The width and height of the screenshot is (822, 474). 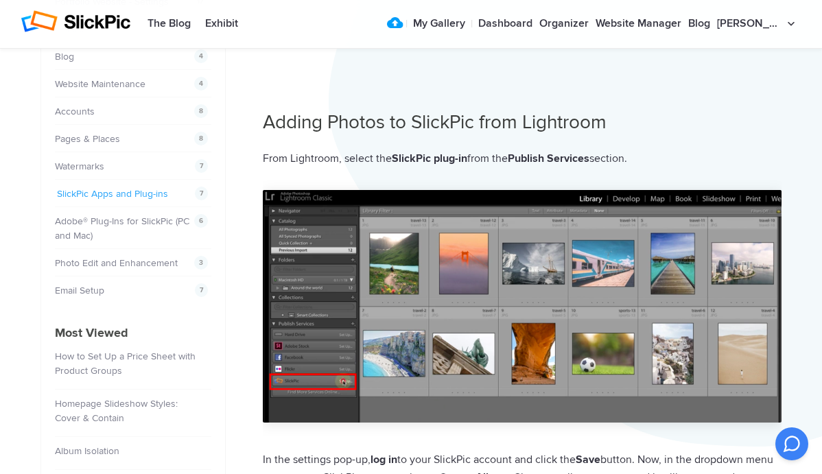 I want to click on a: Watermarks, so click(x=80, y=166).